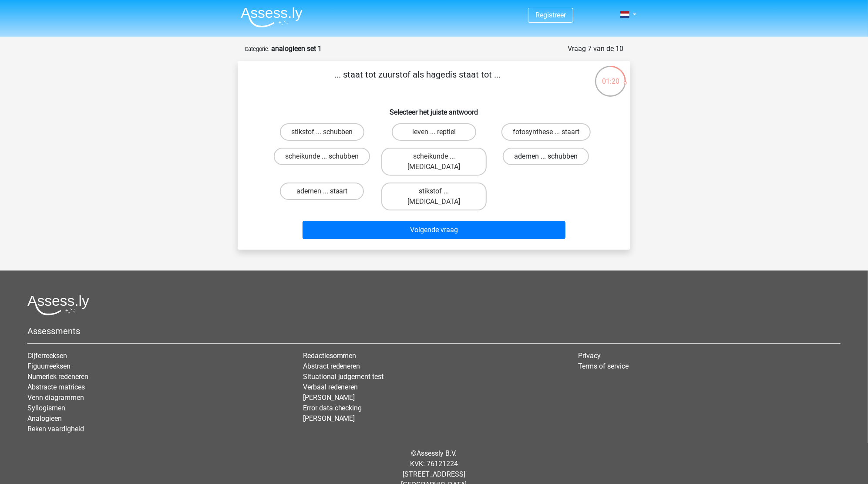 This screenshot has width=868, height=484. I want to click on a: Reken vaardigheid, so click(55, 429).